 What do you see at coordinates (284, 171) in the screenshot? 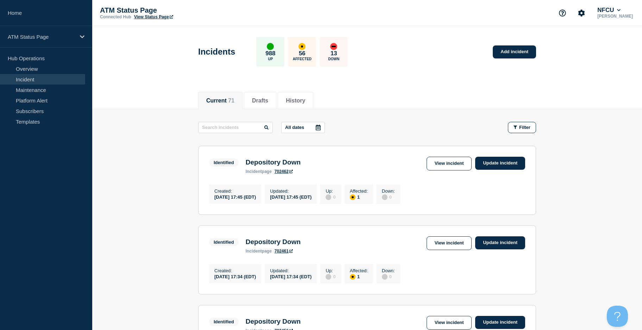
I see `a: 702462` at bounding box center [284, 171].